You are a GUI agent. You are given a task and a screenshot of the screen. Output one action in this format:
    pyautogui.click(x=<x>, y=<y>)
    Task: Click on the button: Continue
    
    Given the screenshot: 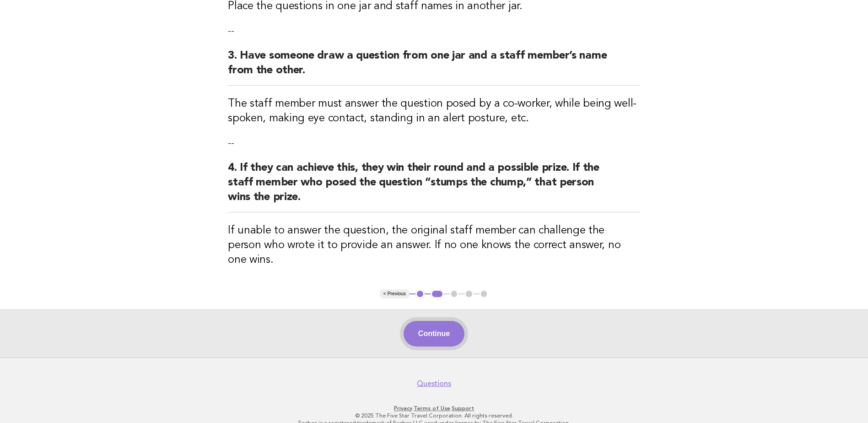 What is the action you would take?
    pyautogui.click(x=434, y=334)
    